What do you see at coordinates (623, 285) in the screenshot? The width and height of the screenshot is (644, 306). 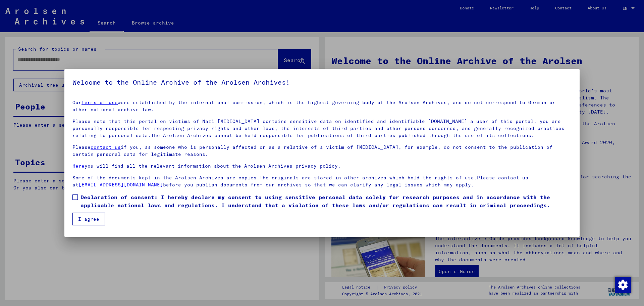 I see `img: Change consent` at bounding box center [623, 285].